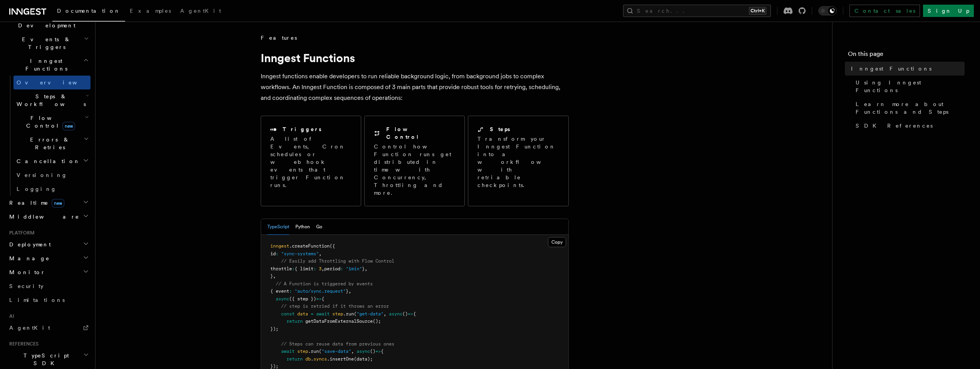 This screenshot has height=369, width=980. I want to click on button: Monitor, so click(48, 272).